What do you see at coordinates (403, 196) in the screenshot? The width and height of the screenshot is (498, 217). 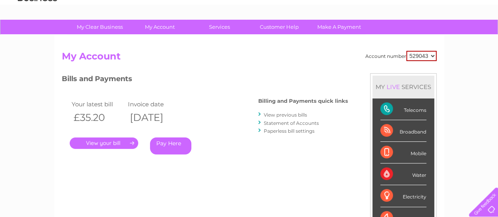 I see `div: Electricity` at bounding box center [403, 196].